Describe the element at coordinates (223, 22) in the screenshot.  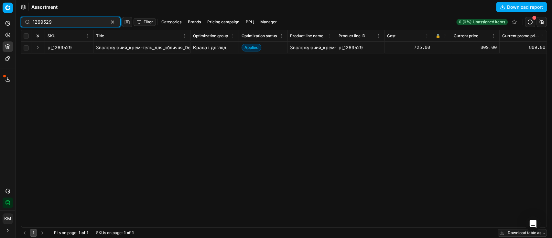
I see `button: Pricing campaign` at that location.